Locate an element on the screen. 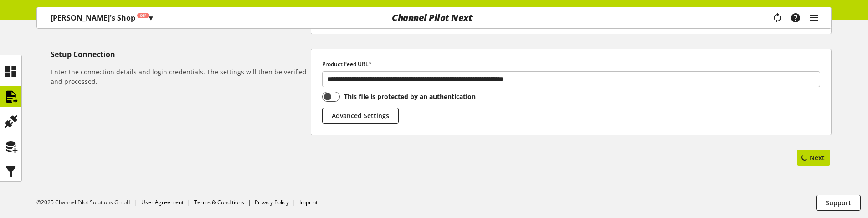 The width and height of the screenshot is (868, 218). span: Advanced Settings is located at coordinates (361, 115).